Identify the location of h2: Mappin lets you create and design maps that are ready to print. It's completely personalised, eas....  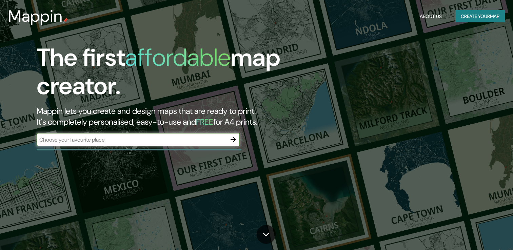
(165, 117).